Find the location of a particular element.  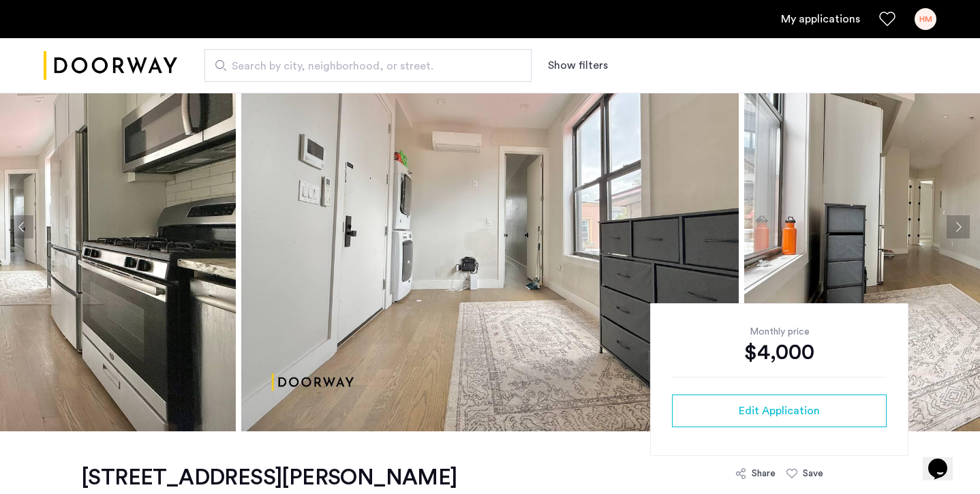

button: Previous apartment is located at coordinates (21, 227).